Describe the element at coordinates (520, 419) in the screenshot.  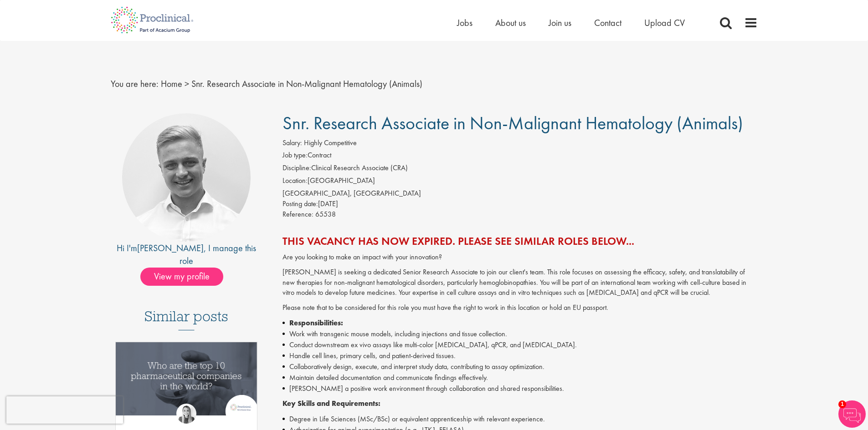
I see `li: Degree in Life Sciences (MSc/BSc) or equivalent apprenticeship with relevant experience.` at that location.